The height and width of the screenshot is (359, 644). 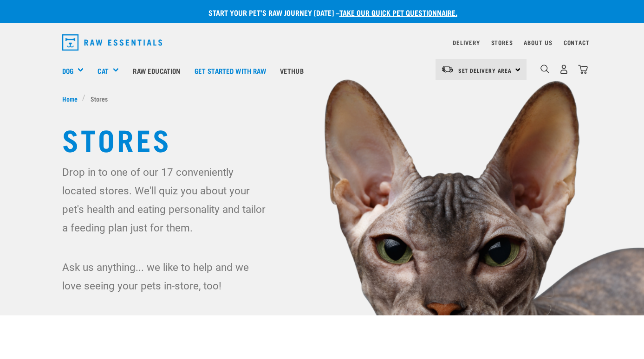 I want to click on a: Dog, so click(x=68, y=70).